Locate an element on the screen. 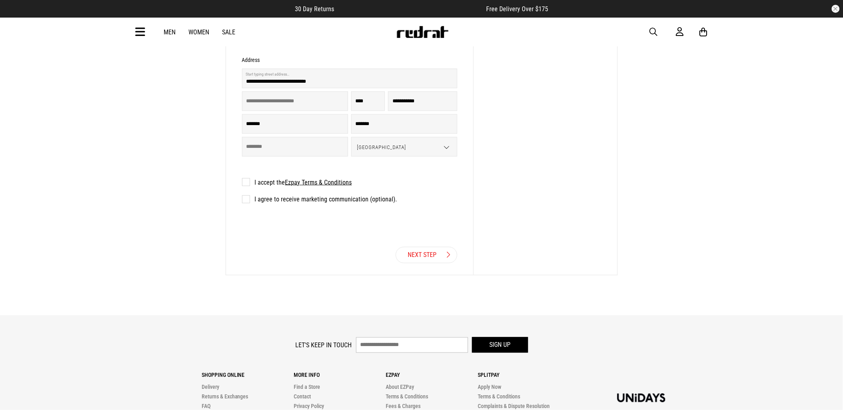 This screenshot has height=410, width=843. a: Fees & Charges is located at coordinates (403, 407).